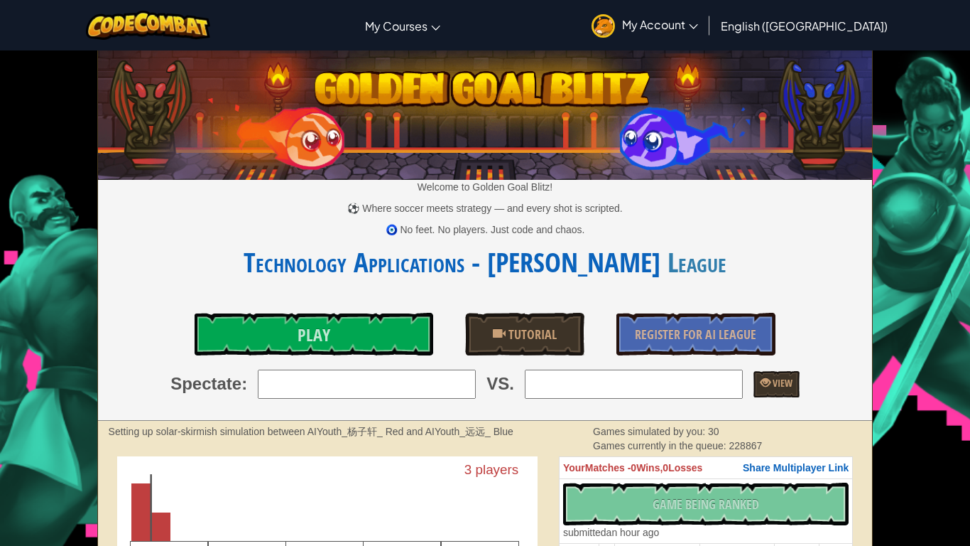  What do you see at coordinates (661, 445) in the screenshot?
I see `span: Games currently in the queue:` at bounding box center [661, 445].